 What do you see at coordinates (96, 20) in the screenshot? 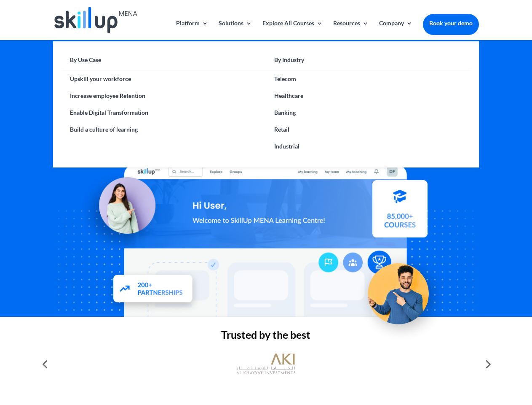
I see `img: Skillup Mena` at bounding box center [96, 20].